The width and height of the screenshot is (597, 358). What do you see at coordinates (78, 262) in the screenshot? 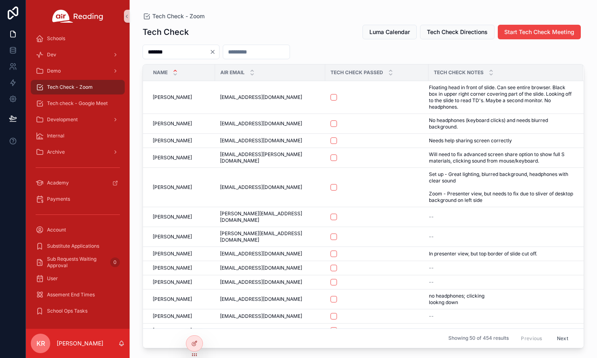
I see `a: Sub Requests Waiting Approval0` at bounding box center [78, 262].